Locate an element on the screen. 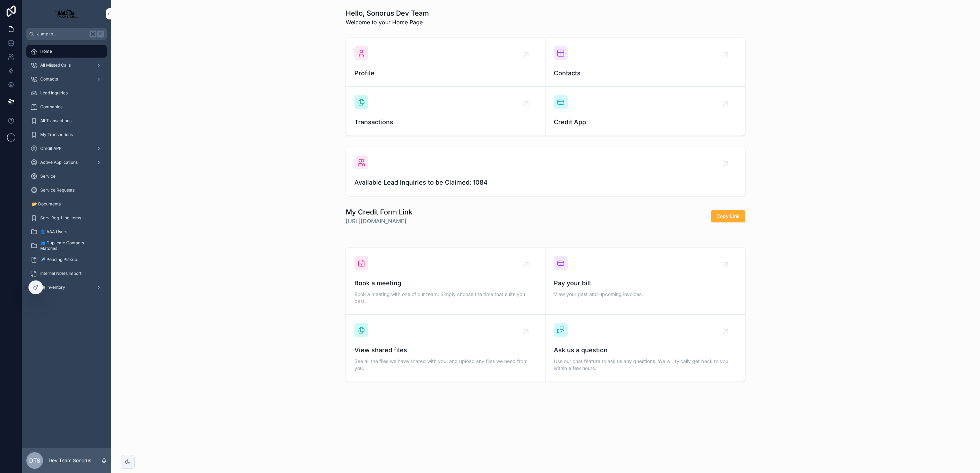  span: Internal Notes Import is located at coordinates (61, 273).